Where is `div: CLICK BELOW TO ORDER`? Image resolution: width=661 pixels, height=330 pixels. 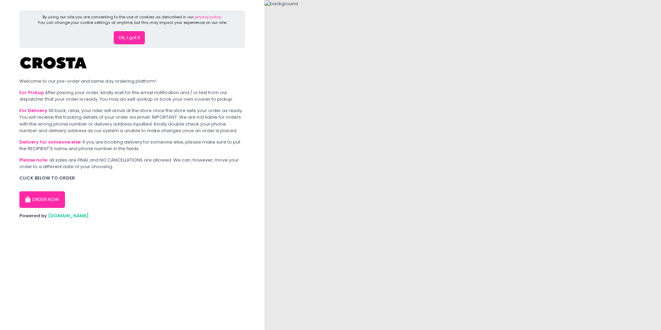
div: CLICK BELOW TO ORDER is located at coordinates (132, 178).